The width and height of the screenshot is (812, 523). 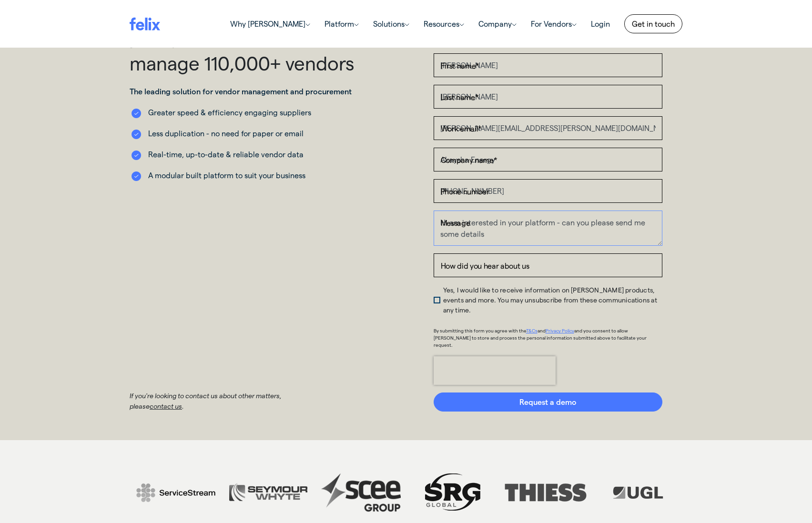 I want to click on a: Get in touch, so click(x=653, y=24).